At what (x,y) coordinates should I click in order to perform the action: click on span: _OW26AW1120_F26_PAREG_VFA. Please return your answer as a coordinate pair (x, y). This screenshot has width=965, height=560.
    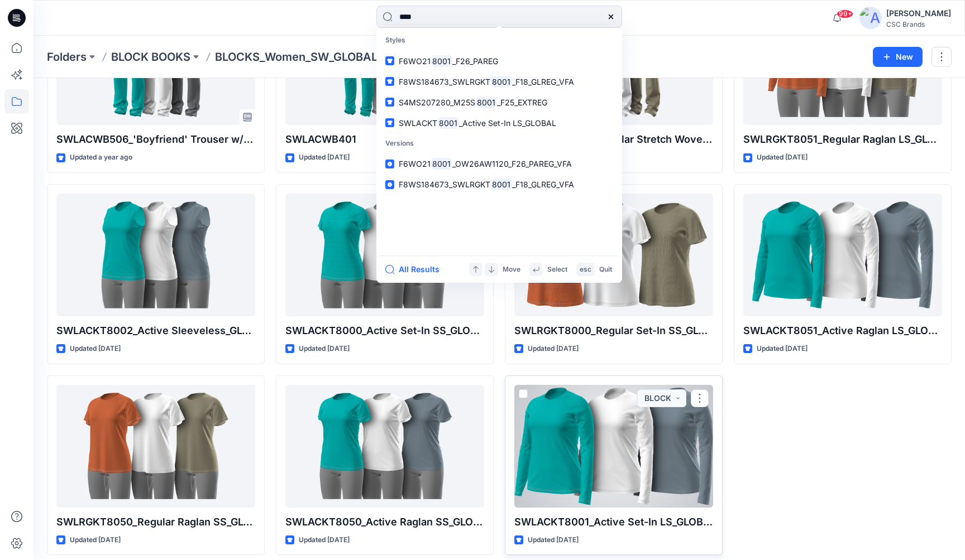
    Looking at the image, I should click on (512, 164).